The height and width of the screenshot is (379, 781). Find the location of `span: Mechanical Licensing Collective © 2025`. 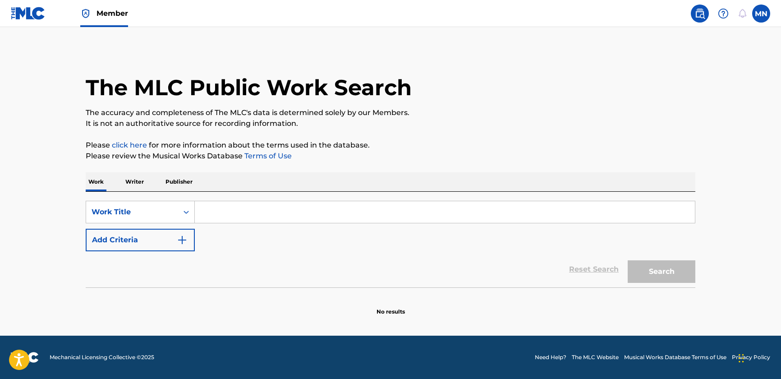

span: Mechanical Licensing Collective © 2025 is located at coordinates (102, 357).